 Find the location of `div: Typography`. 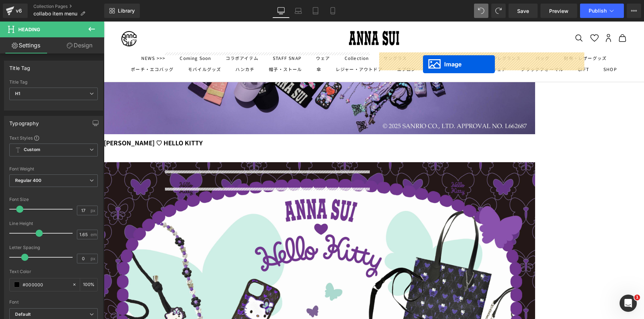

div: Typography is located at coordinates (24, 121).